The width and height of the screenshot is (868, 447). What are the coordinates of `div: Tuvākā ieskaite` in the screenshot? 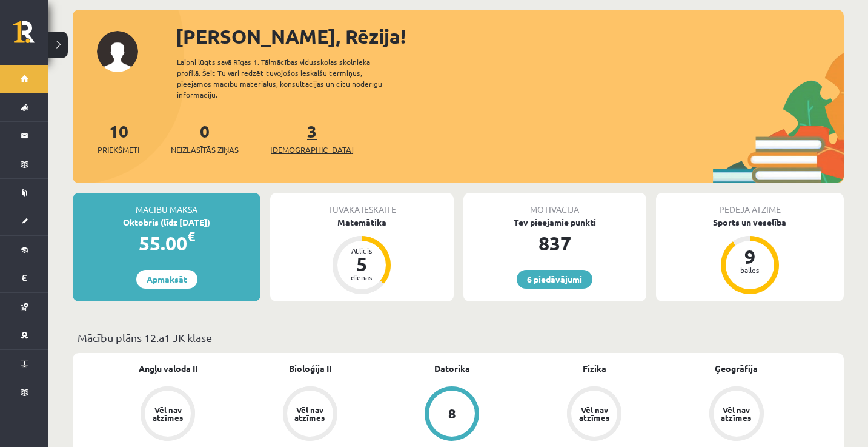 It's located at (362, 204).